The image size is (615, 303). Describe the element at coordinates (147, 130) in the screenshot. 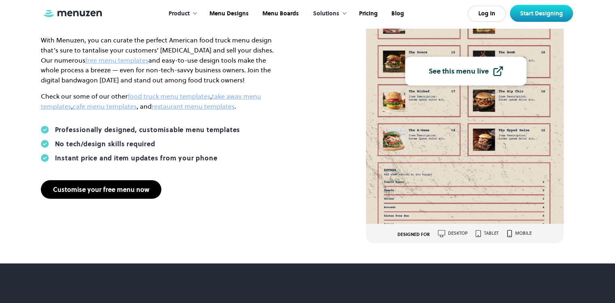

I see `div: Professionally designed, customisable menu templates` at that location.